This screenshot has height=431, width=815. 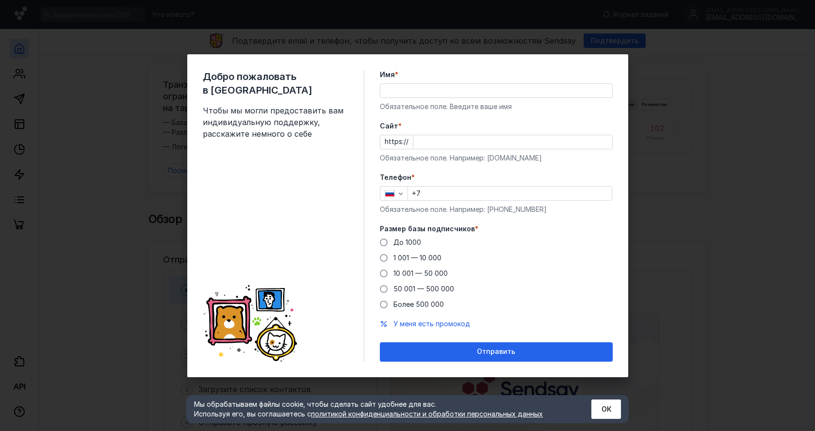 What do you see at coordinates (496, 352) in the screenshot?
I see `button: Отправить` at bounding box center [496, 352].